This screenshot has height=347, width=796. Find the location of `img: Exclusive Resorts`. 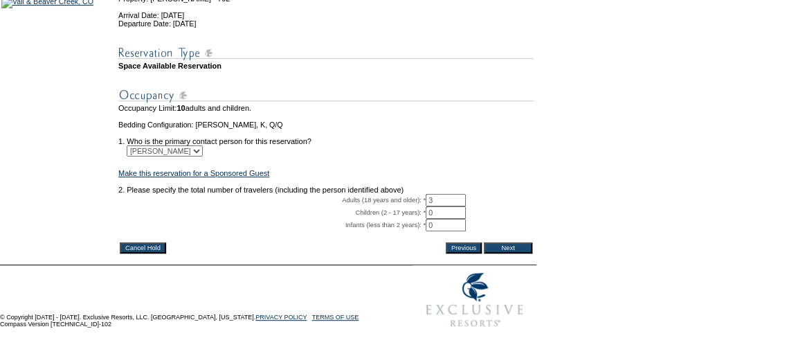

img: Exclusive Resorts is located at coordinates (474, 300).